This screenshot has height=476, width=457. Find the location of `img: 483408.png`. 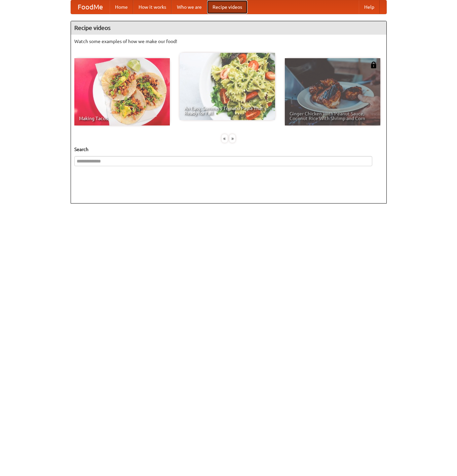

img: 483408.png is located at coordinates (374, 65).